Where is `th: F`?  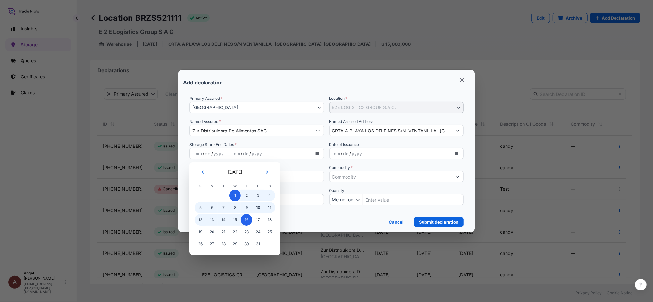
th: F is located at coordinates (258, 186).